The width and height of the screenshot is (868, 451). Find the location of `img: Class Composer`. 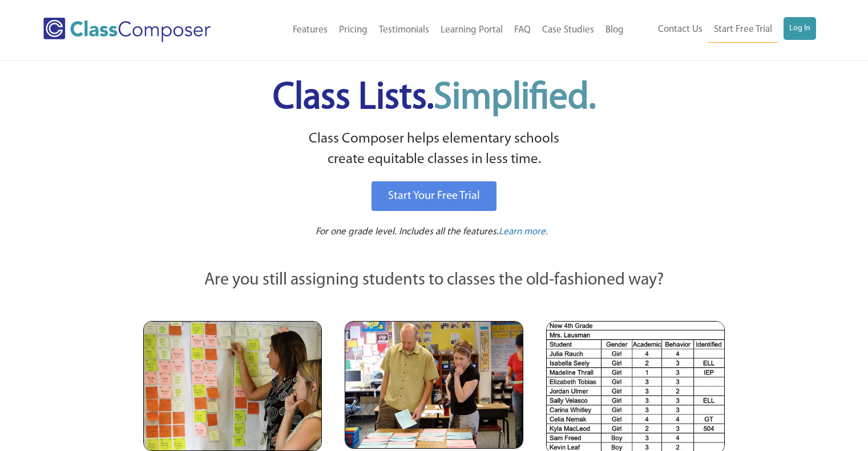

img: Class Composer is located at coordinates (127, 30).